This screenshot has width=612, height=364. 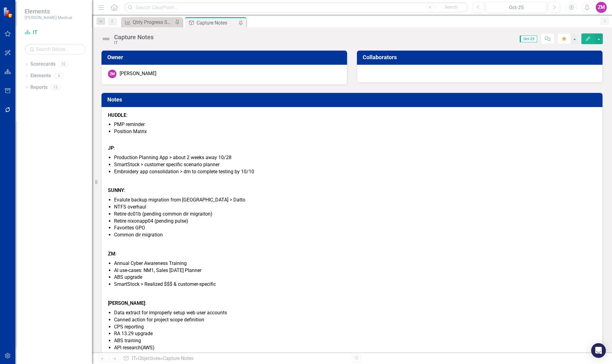 I want to click on li: Production Planning App > about 2 weeks away 10/28, so click(x=355, y=158).